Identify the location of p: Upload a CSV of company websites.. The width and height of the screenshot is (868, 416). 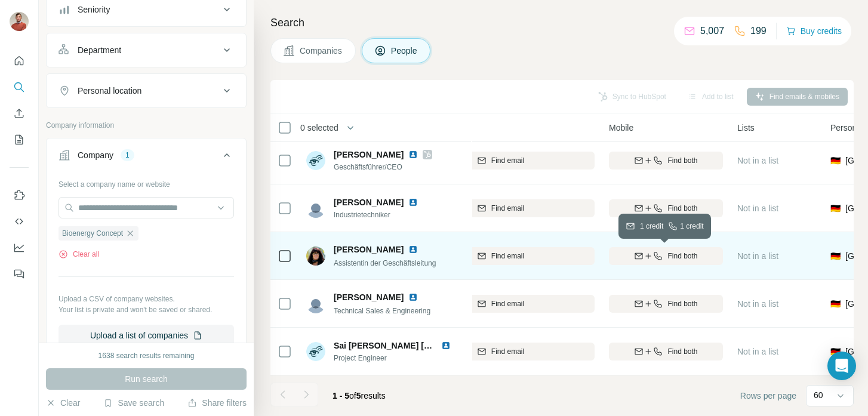
(146, 299).